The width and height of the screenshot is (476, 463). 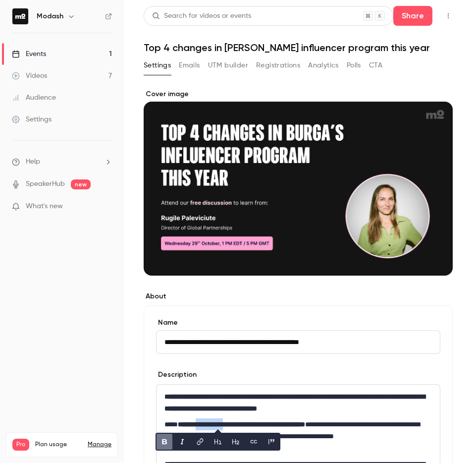 What do you see at coordinates (271, 442) in the screenshot?
I see `button: blockquote` at bounding box center [271, 442].